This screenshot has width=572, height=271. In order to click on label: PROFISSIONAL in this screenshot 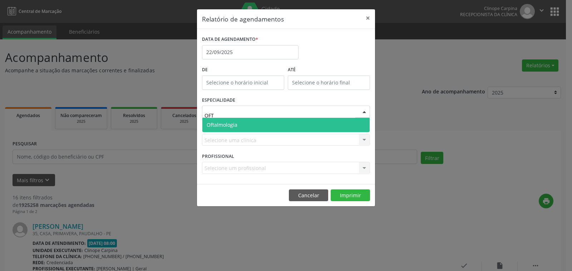, I will do `click(218, 156)`.